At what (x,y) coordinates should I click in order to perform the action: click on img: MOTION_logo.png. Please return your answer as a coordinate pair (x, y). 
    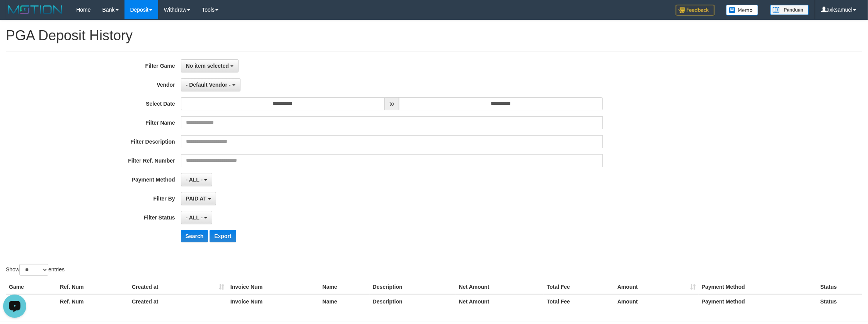
    Looking at the image, I should click on (35, 10).